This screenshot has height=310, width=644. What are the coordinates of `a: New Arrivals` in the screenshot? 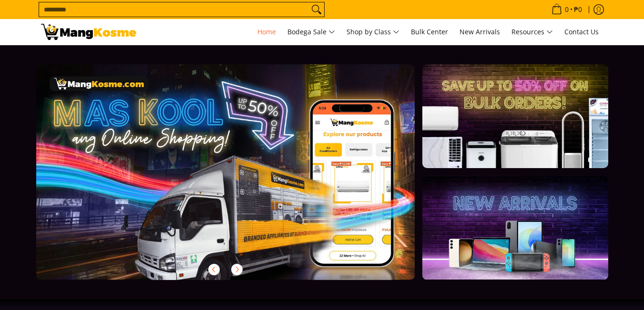 It's located at (479, 32).